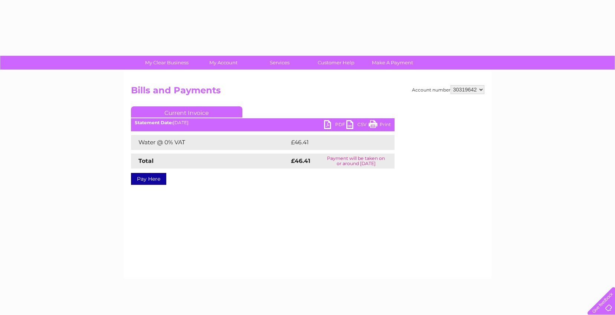 The image size is (615, 315). What do you see at coordinates (448, 90) in the screenshot?
I see `div: Account number` at bounding box center [448, 90].